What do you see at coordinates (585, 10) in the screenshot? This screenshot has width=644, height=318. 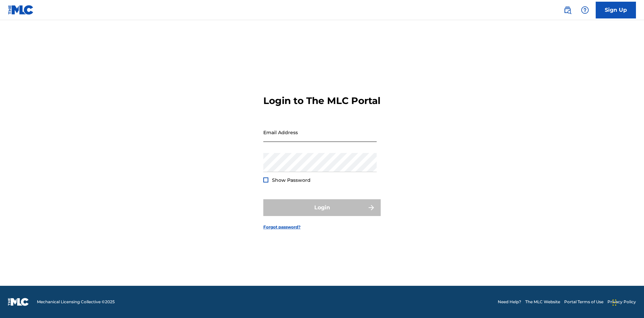 I see `img: help` at bounding box center [585, 10].